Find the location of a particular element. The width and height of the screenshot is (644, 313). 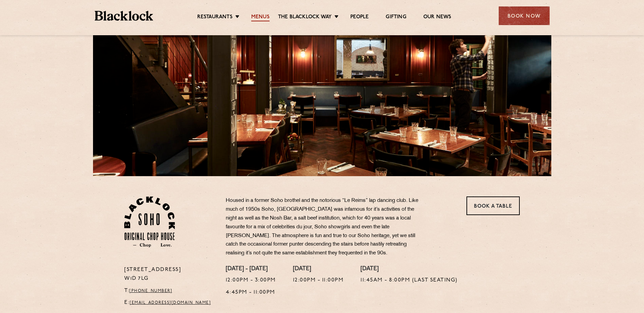

a: The Blacklock Way is located at coordinates (305, 18).